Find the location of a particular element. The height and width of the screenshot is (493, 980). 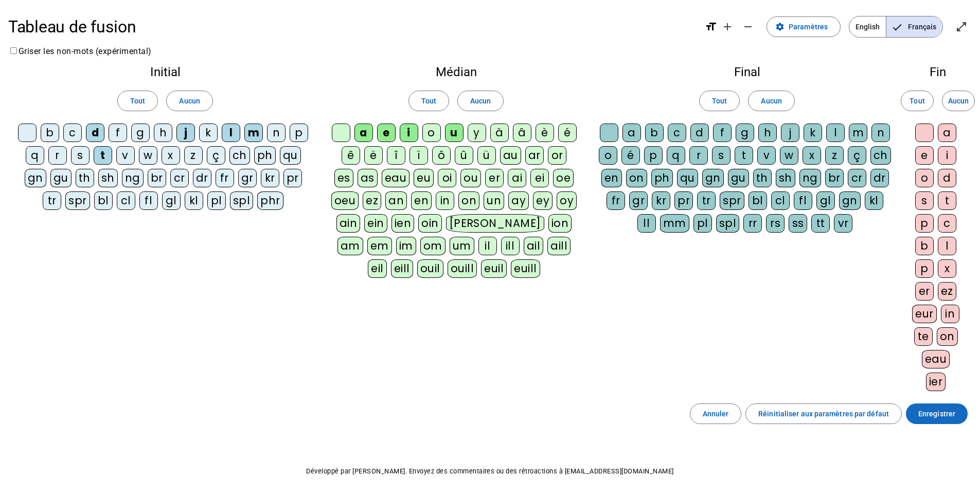

div: kr is located at coordinates (661, 201).